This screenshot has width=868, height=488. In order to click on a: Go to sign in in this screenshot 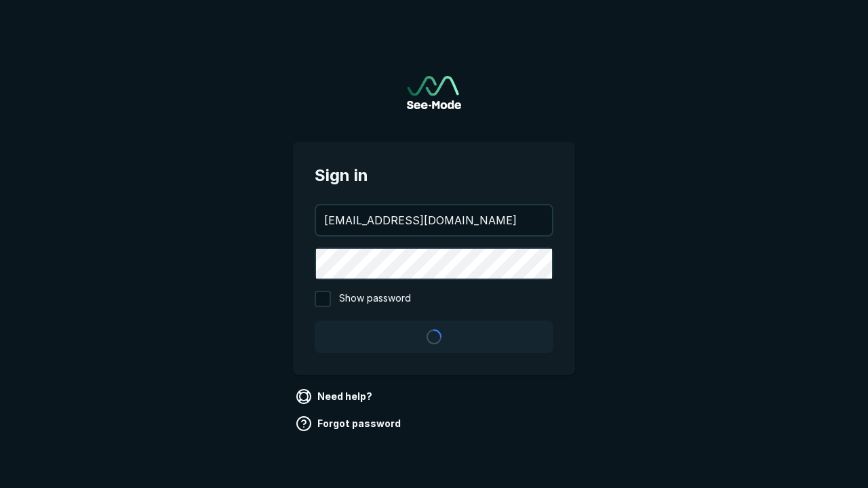, I will do `click(434, 92)`.